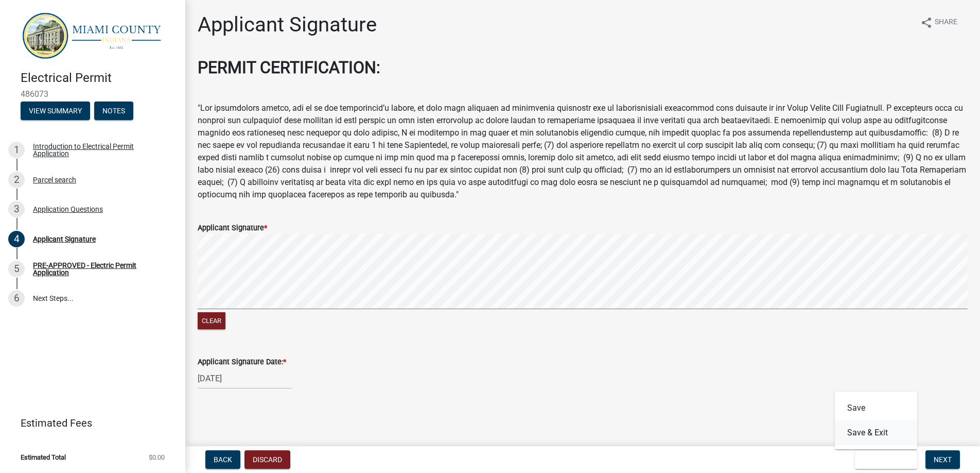  I want to click on wm-modal-confirm: Notes, so click(114, 112).